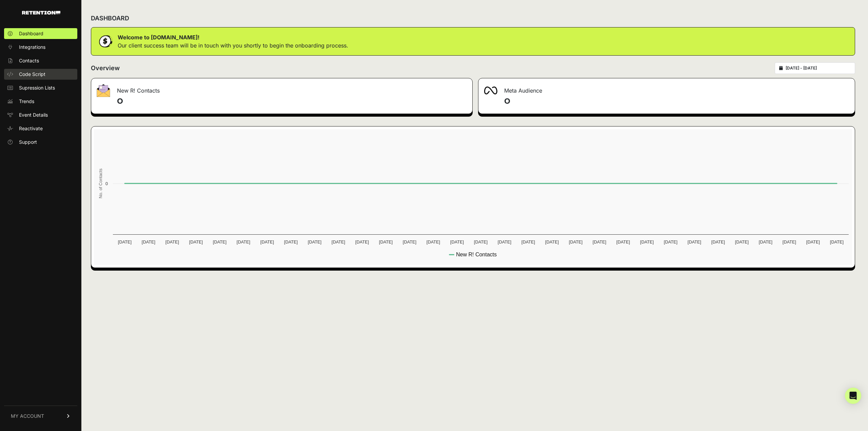  What do you see at coordinates (26, 102) in the screenshot?
I see `span: Trends` at bounding box center [26, 102].